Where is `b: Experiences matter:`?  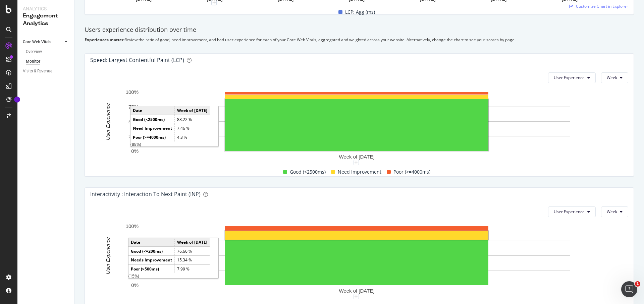
b: Experiences matter: is located at coordinates (104, 39).